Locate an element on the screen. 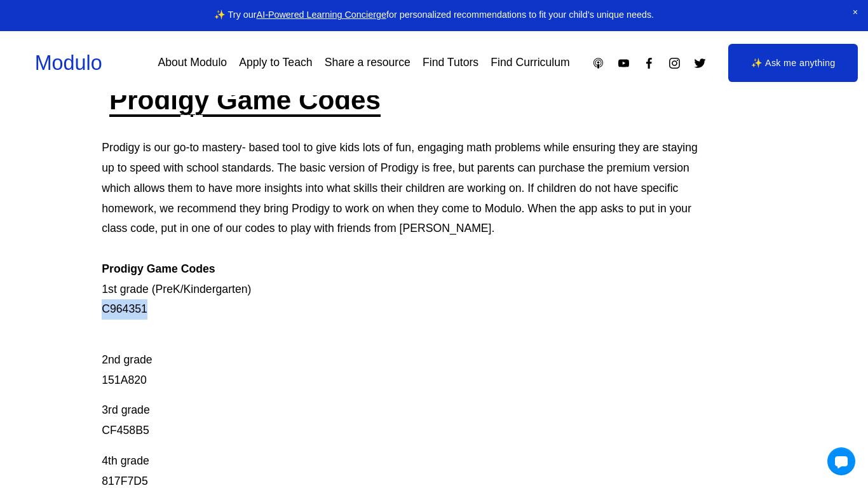 The width and height of the screenshot is (868, 488). a: Apple Podcasts is located at coordinates (598, 63).